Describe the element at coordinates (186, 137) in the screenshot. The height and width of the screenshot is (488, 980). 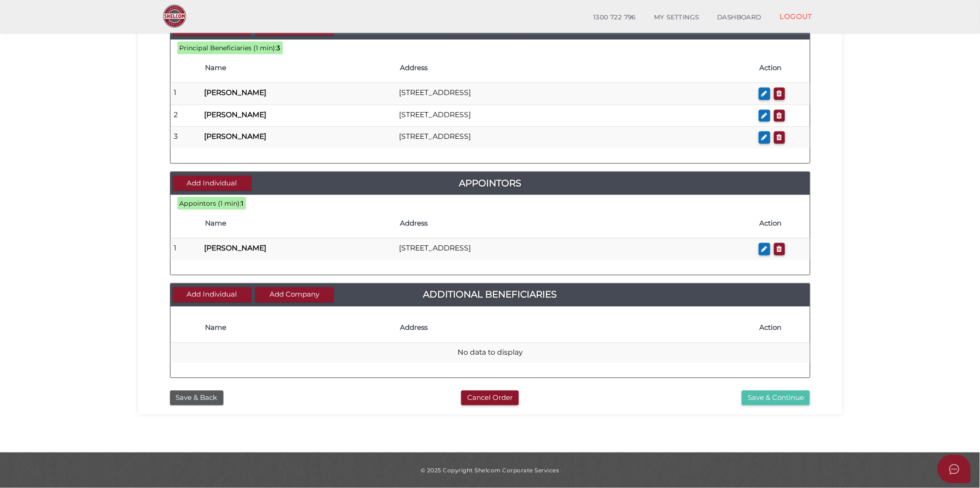
I see `td: 3` at that location.